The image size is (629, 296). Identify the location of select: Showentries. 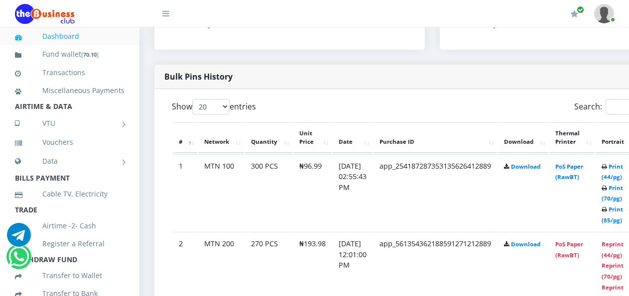
(211, 107).